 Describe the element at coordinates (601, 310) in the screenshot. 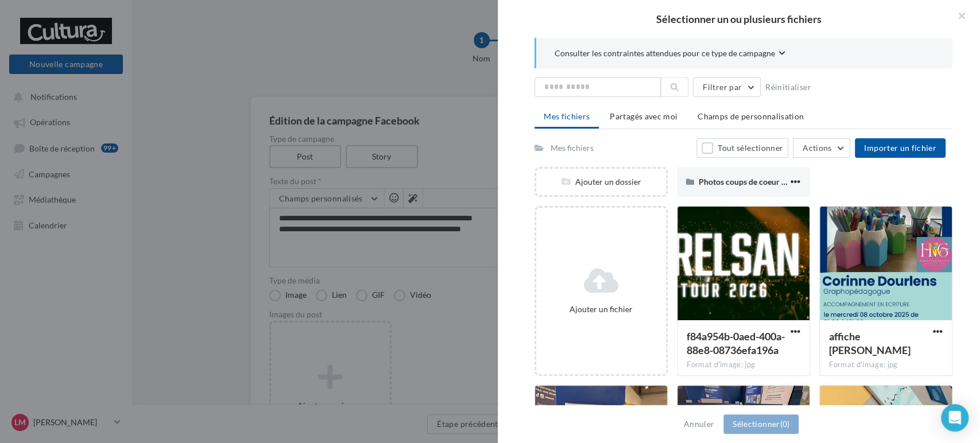

I see `div: Ajouter un fichier` at that location.